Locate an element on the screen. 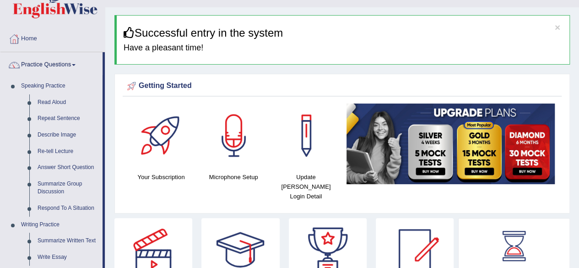 The width and height of the screenshot is (579, 268). a: Re-tell Lecture is located at coordinates (68, 152).